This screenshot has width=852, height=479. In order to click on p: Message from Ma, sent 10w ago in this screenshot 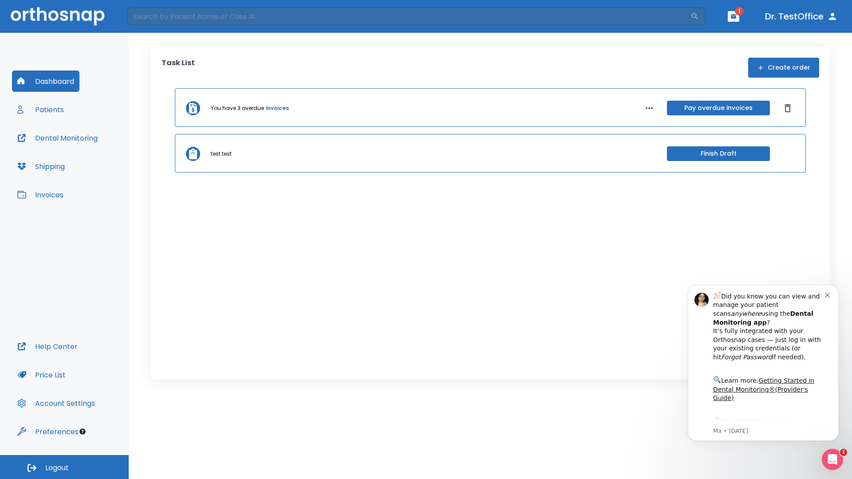, I will do `click(94, 157)`.